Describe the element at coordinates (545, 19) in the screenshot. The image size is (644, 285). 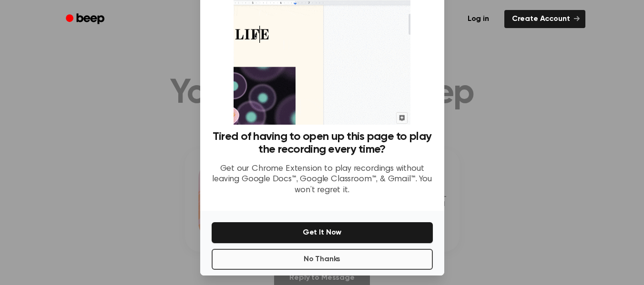
I see `a: Create Account` at that location.